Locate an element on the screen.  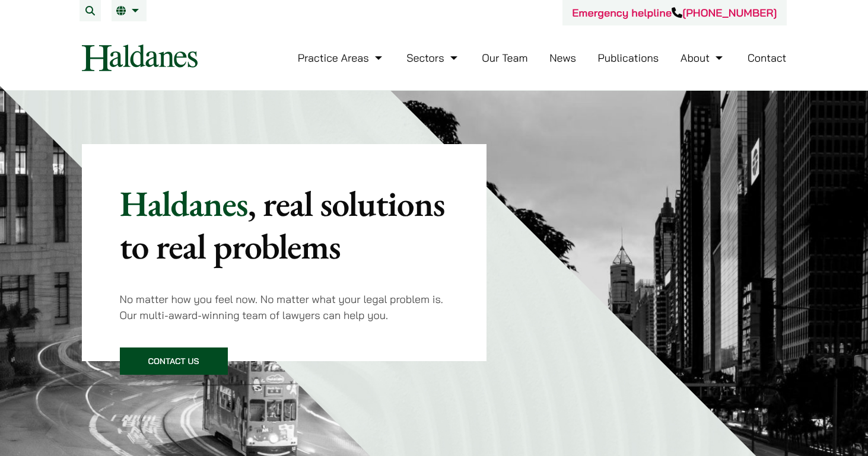
p: Haldanes is located at coordinates (284, 224).